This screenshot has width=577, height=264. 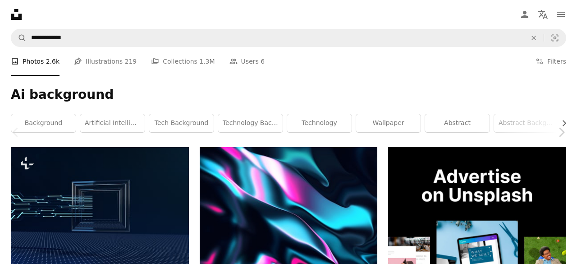 I want to click on a: technology background, so click(x=250, y=123).